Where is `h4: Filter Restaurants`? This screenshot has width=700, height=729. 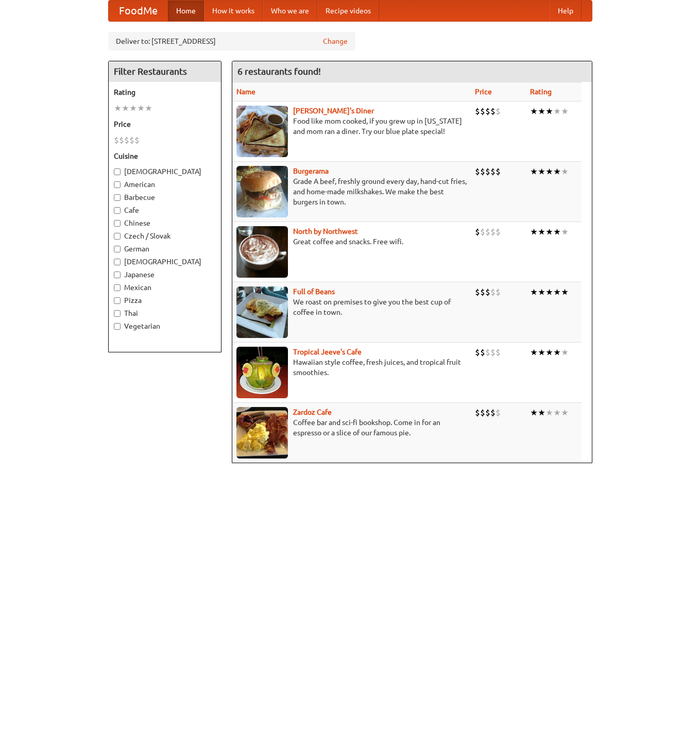
h4: Filter Restaurants is located at coordinates (165, 71).